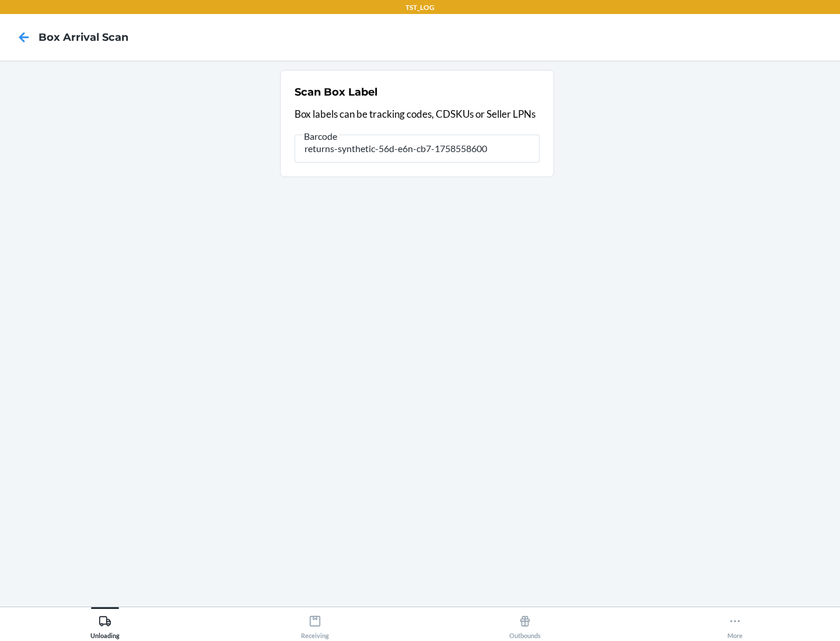 Image resolution: width=840 pixels, height=641 pixels. Describe the element at coordinates (525, 623) in the screenshot. I see `button: Outbounds` at that location.